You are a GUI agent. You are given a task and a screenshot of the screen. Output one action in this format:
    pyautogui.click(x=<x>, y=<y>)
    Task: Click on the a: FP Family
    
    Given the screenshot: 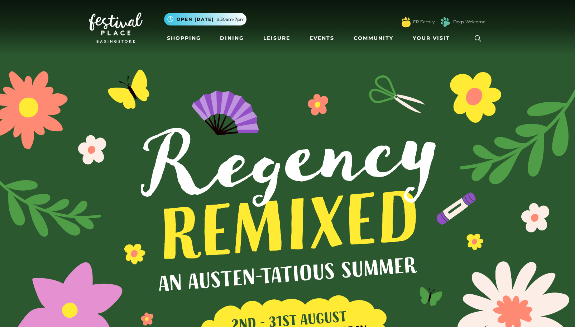 What is the action you would take?
    pyautogui.click(x=424, y=22)
    